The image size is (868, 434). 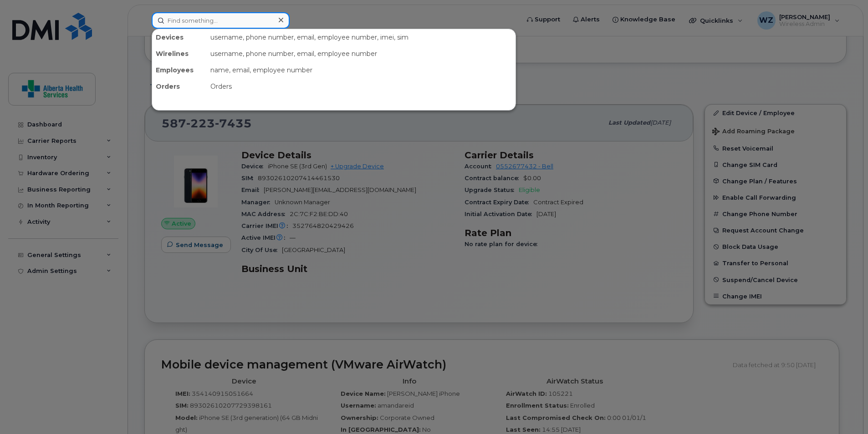 What do you see at coordinates (180, 37) in the screenshot?
I see `div: Devices` at bounding box center [180, 37].